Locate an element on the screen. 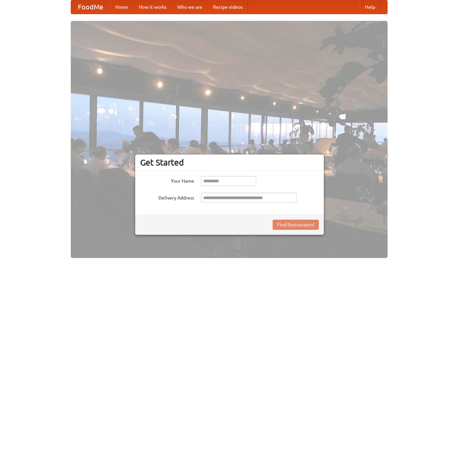  h3: Get Started is located at coordinates (230, 163).